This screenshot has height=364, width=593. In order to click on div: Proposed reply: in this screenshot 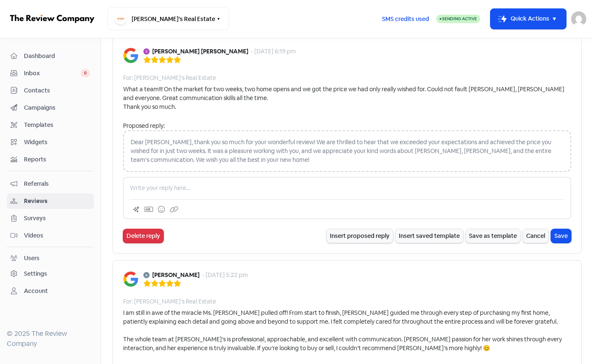, I will do `click(348, 126)`.